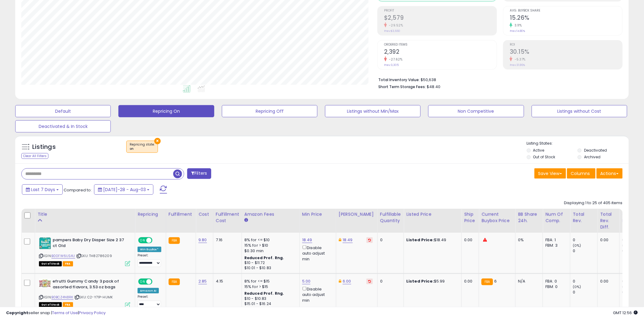 This screenshot has width=644, height=319. I want to click on div: Total Rev., so click(584, 217).